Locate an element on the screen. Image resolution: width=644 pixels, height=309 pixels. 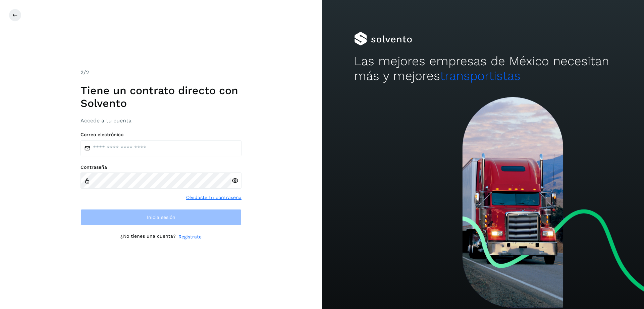
span: transportistas is located at coordinates (480, 76).